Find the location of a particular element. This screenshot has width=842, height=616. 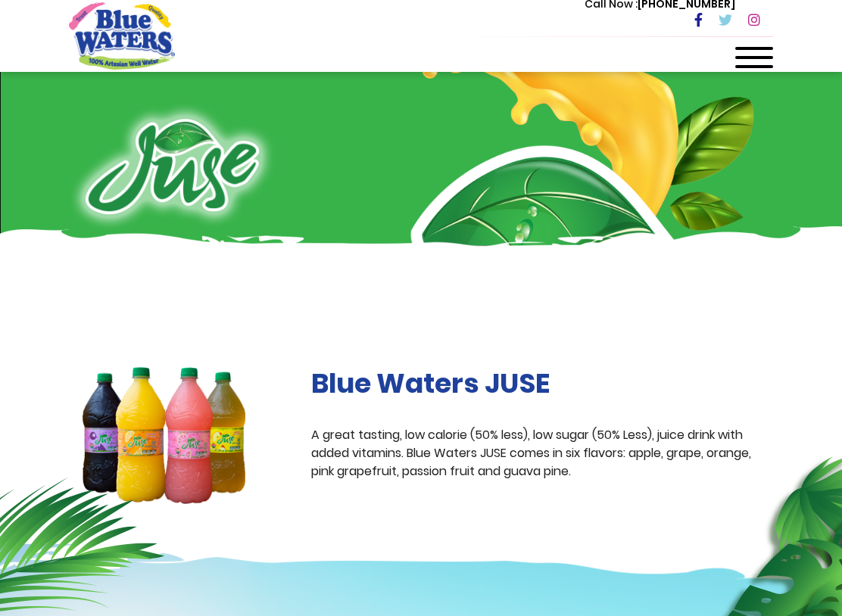

a: store logo is located at coordinates (122, 36).